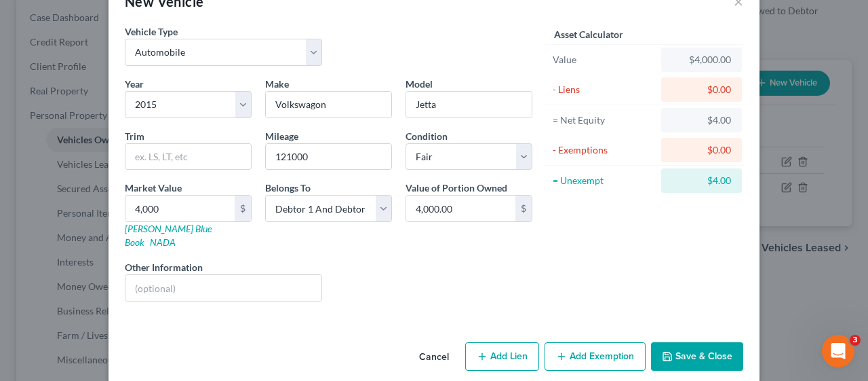 This screenshot has height=381, width=868. Describe the element at coordinates (604, 60) in the screenshot. I see `div: Value` at that location.